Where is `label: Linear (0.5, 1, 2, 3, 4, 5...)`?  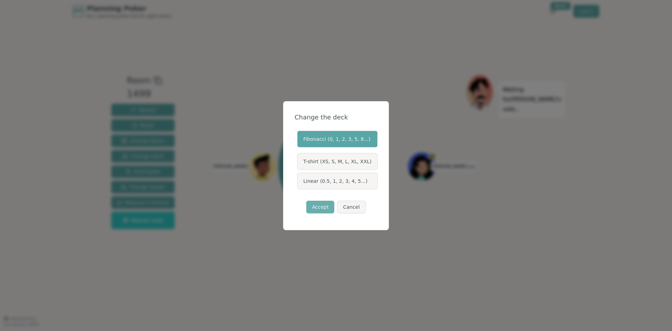
label: Linear (0.5, 1, 2, 3, 4, 5...) is located at coordinates (337, 181).